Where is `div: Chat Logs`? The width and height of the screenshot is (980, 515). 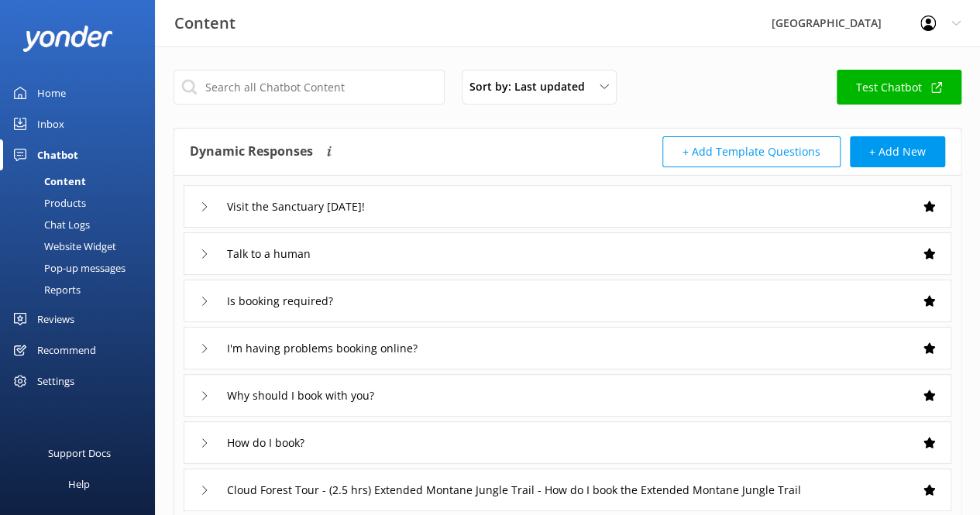
div: Chat Logs is located at coordinates (50, 224).